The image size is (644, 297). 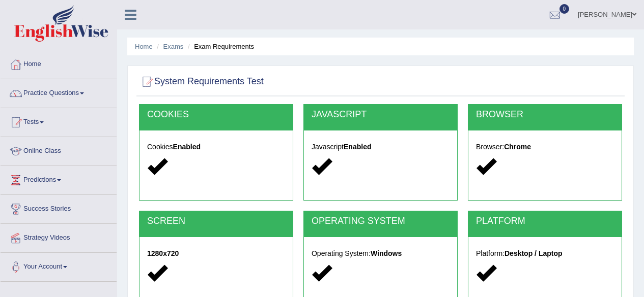 I want to click on h2: SCREEN, so click(x=216, y=221).